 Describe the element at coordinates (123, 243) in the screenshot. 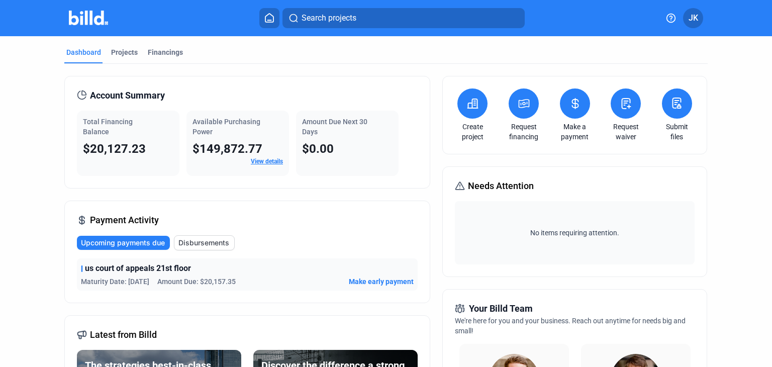

I see `button: Upcoming payments due` at that location.